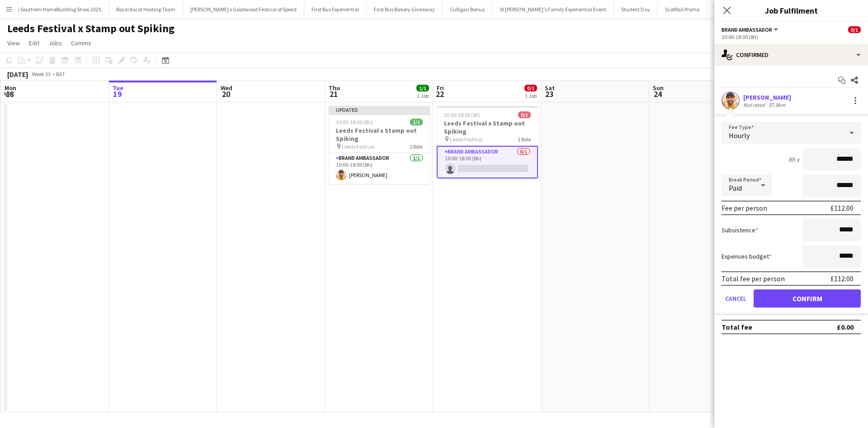  What do you see at coordinates (488, 142) in the screenshot?
I see `app-job-card: 10:00-18:00 (8h)0/1Leeds Festival x Stamp out Spiking Leeds Festival1 RoleBrand Ambassador0/110:0...` at bounding box center [488, 142].